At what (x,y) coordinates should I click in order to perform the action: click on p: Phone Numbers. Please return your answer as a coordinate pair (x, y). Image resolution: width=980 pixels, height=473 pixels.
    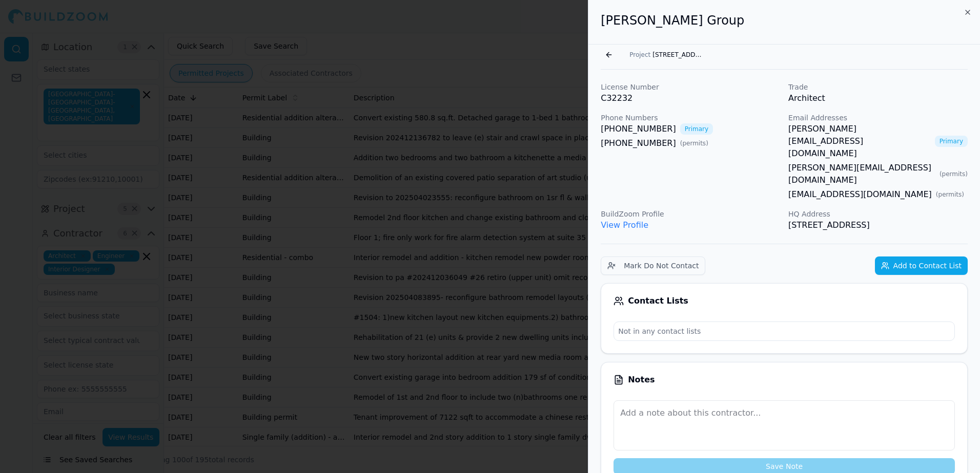
    Looking at the image, I should click on (690, 117).